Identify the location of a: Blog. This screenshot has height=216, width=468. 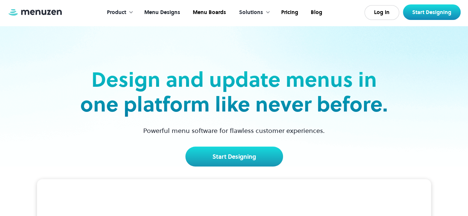
(315, 13).